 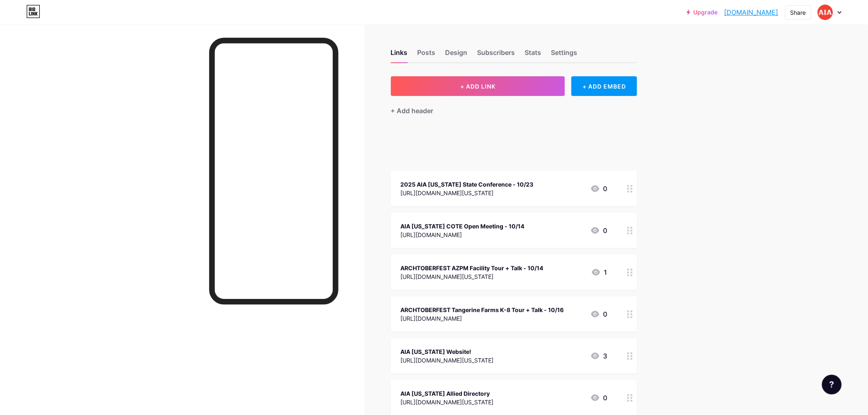 What do you see at coordinates (472, 268) in the screenshot?
I see `div: ARCHTOBERFEST AZPM Facility Tour + Talk - 10/14` at bounding box center [472, 268].